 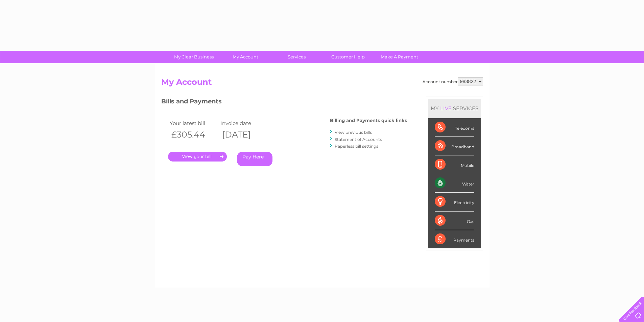 I want to click on div: Account number, so click(x=453, y=81).